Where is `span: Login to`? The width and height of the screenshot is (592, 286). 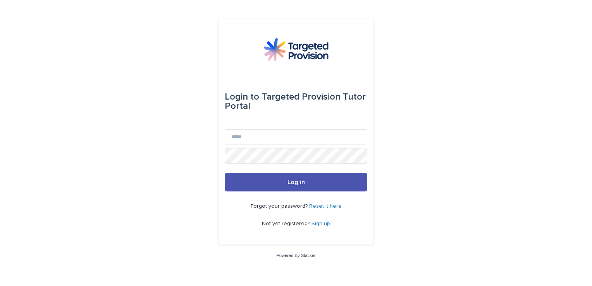 span: Login to is located at coordinates (242, 97).